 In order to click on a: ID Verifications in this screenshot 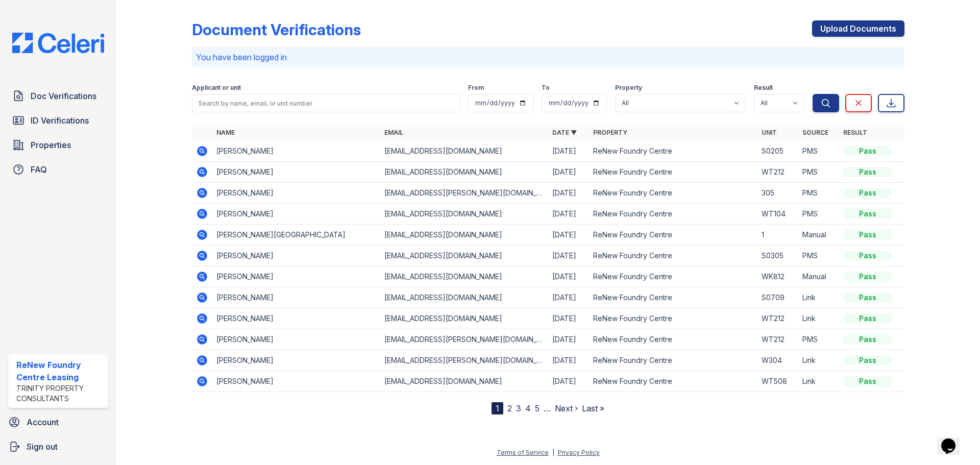, I will do `click(58, 120)`.